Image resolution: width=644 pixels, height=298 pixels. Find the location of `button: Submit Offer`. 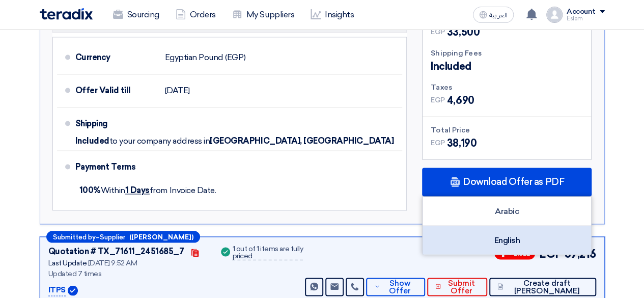

button: Submit Offer is located at coordinates (457, 287).